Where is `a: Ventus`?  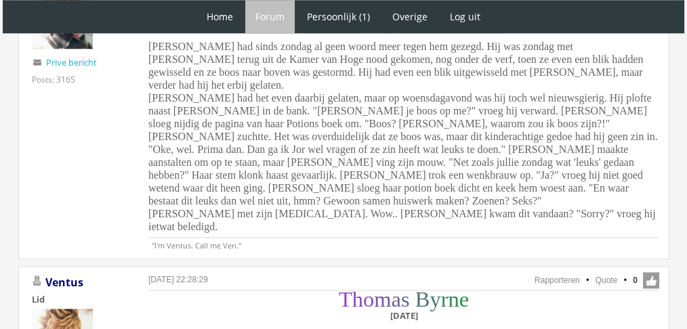
a: Ventus is located at coordinates (64, 283).